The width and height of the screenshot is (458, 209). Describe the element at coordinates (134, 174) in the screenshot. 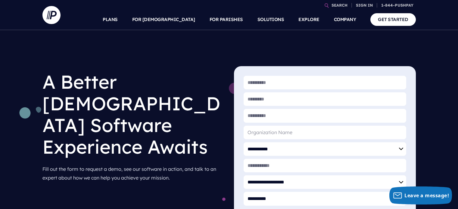

I see `p: Fill out the form to request a demo, see our software in action, and talk to an expert about how ...` at that location.